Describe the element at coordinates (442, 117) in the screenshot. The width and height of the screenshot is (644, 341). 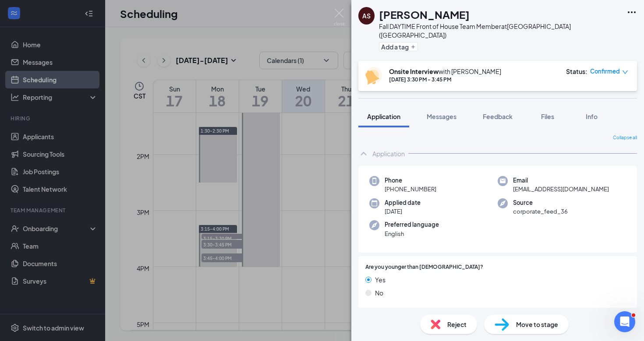
I see `span: Messages` at that location.